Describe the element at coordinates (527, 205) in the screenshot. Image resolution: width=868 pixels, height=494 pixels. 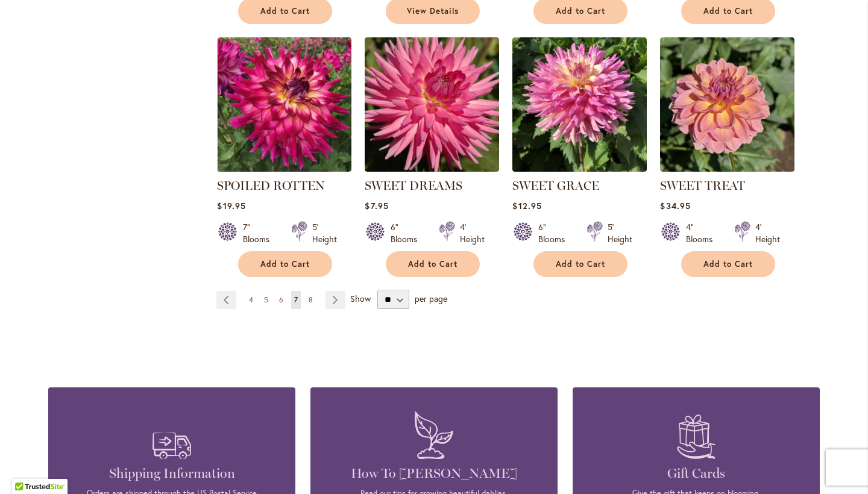
I see `span: $12.95` at that location.